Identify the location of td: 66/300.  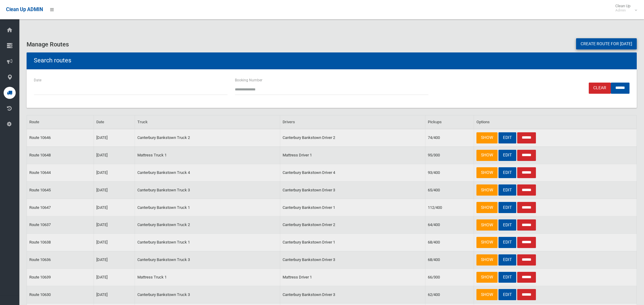
(449, 277).